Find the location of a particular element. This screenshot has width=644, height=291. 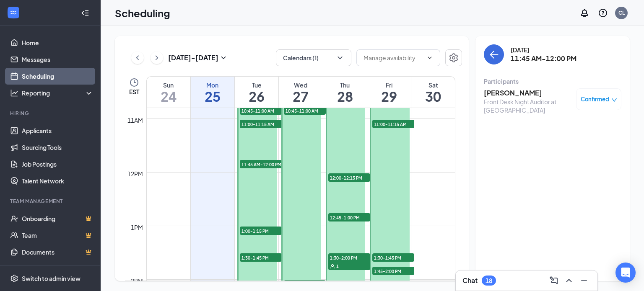

div: CL is located at coordinates (621, 13).